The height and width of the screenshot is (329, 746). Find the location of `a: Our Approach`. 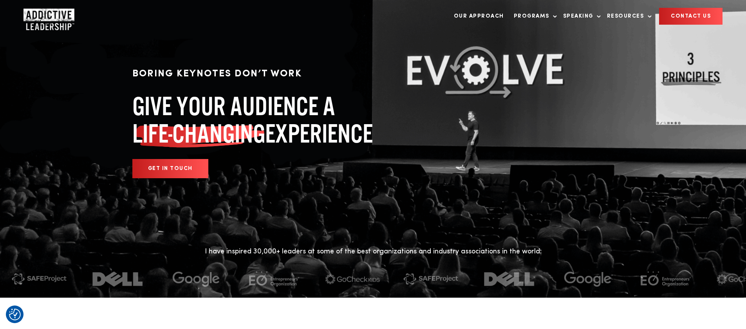

a: Our Approach is located at coordinates (479, 16).